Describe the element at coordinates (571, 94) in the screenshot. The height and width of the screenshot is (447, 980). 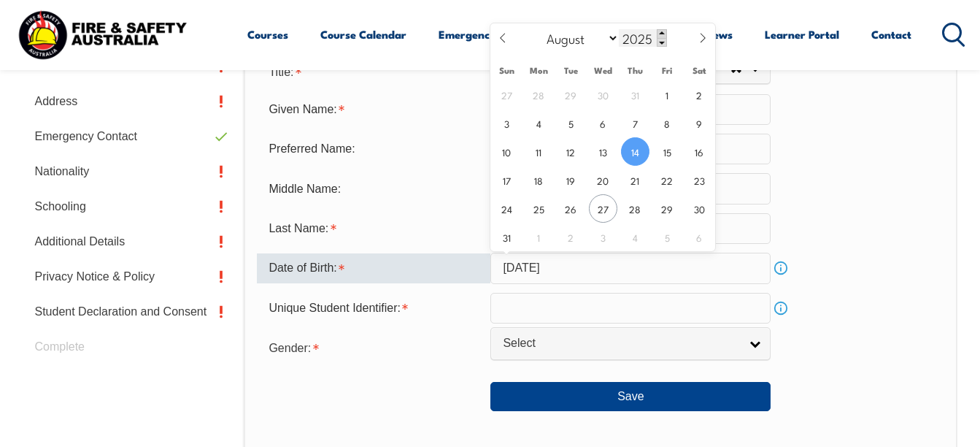
I see `span: July 29, 2025` at that location.